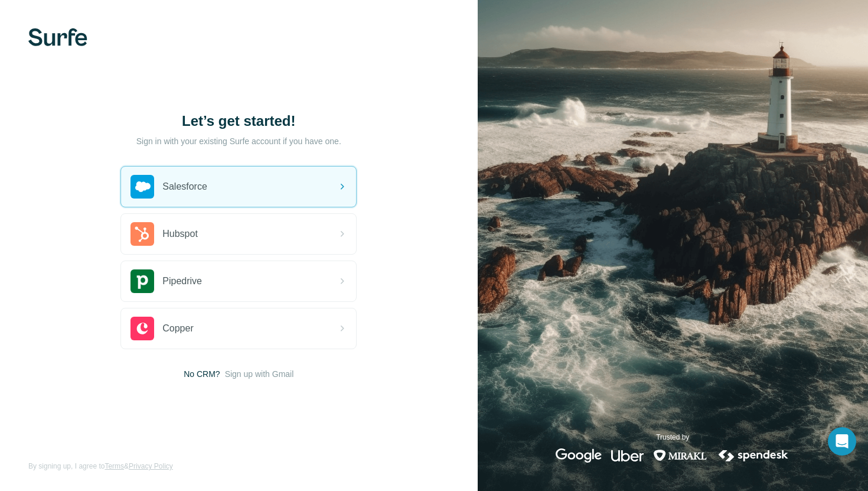 The image size is (868, 491). I want to click on span: Pipedrive, so click(182, 281).